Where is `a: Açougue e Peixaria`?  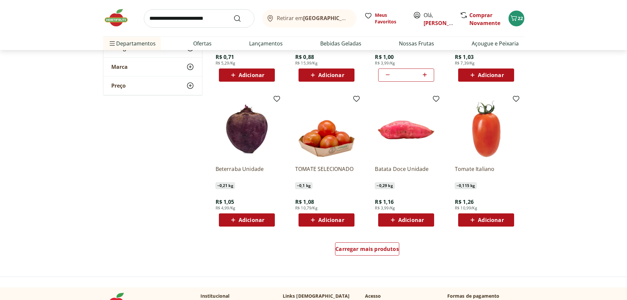
a: Açougue e Peixaria is located at coordinates (495, 43).